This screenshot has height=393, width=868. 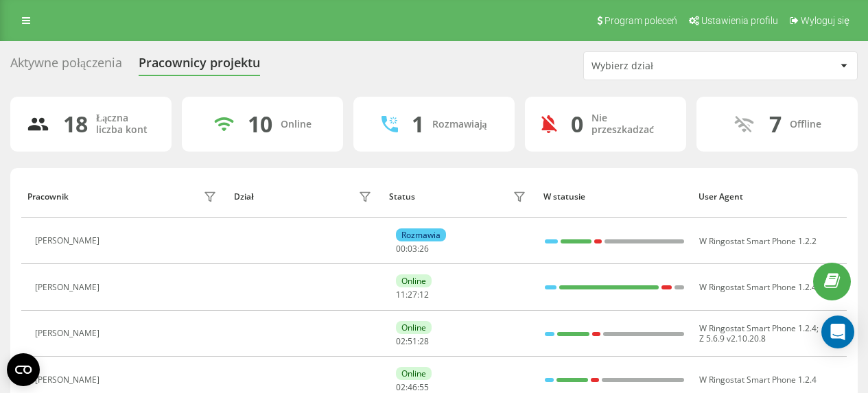 I want to click on div: 18, so click(x=75, y=124).